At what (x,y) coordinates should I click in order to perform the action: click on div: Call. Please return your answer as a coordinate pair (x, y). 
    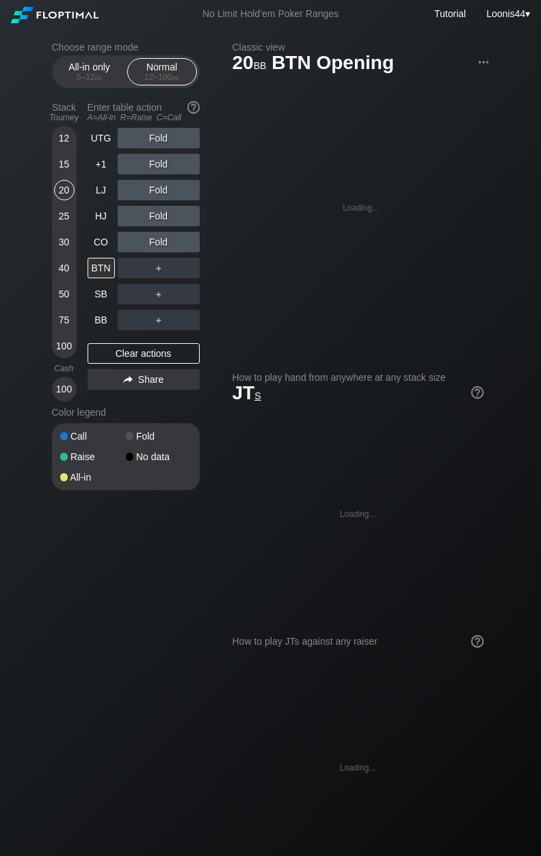
    Looking at the image, I should click on (93, 436).